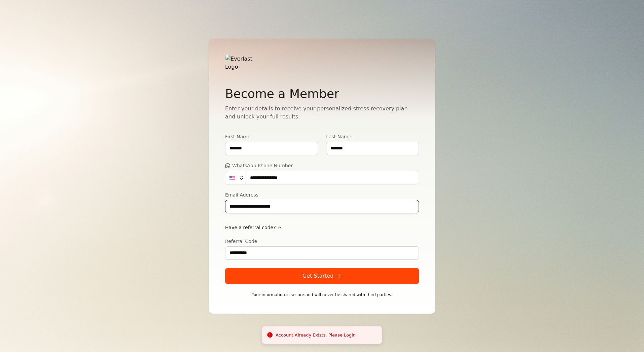 Image resolution: width=644 pixels, height=352 pixels. Describe the element at coordinates (322, 195) in the screenshot. I see `label: Email Address` at that location.